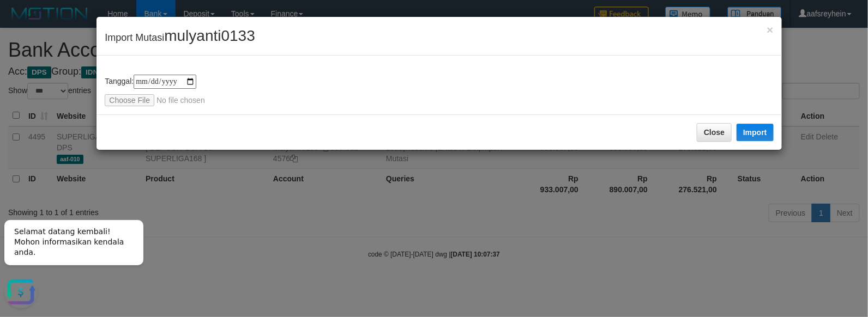  What do you see at coordinates (439, 91) in the screenshot?
I see `div: Tanggal:` at bounding box center [439, 91].